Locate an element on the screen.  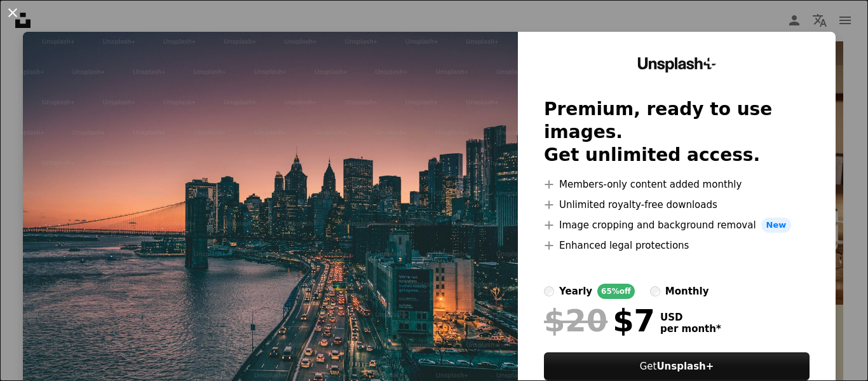
li: Image cropping and background removal is located at coordinates (677, 225).